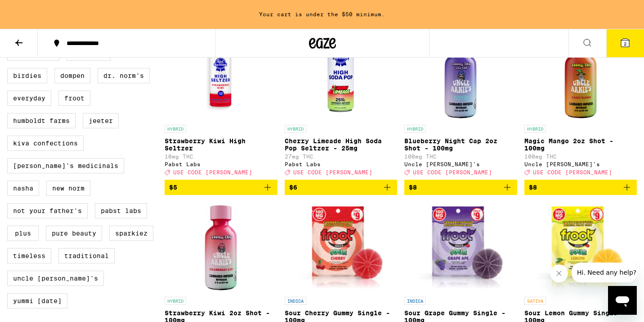 The image size is (644, 322). Describe the element at coordinates (341, 145) in the screenshot. I see `p: Cherry Limeade High Soda Pop Seltzer - 25mg` at that location.